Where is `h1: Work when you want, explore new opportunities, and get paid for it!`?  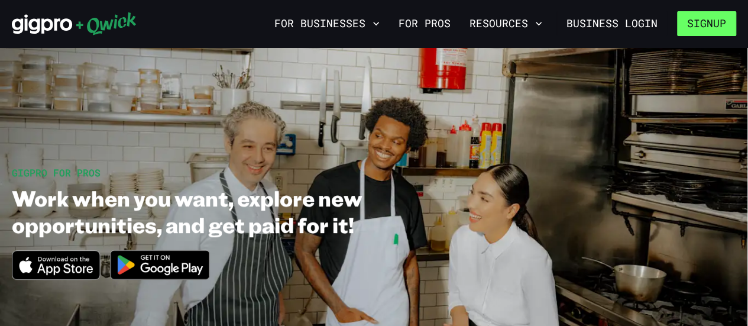 h1: Work when you want, explore new opportunities, and get paid for it! is located at coordinates (229, 211).